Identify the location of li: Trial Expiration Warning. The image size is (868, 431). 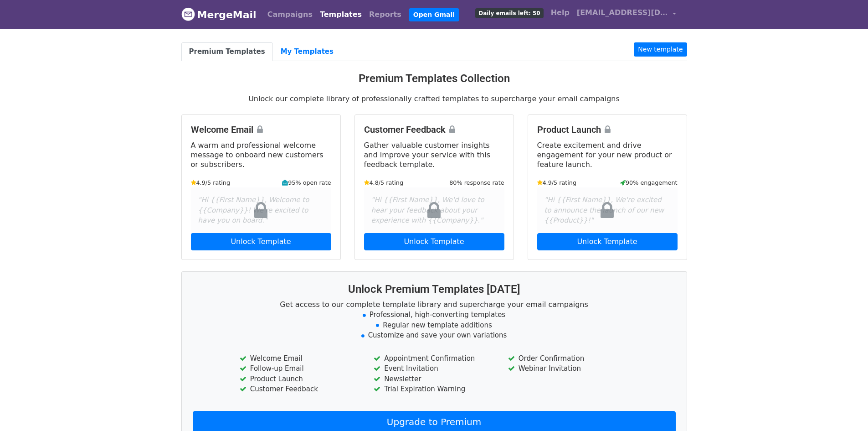
(434, 389).